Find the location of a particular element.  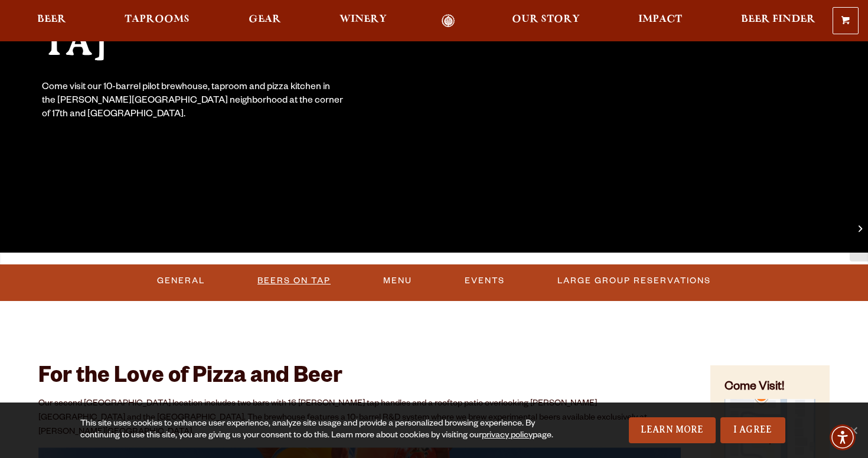

span: Beer Finder is located at coordinates (778, 20).